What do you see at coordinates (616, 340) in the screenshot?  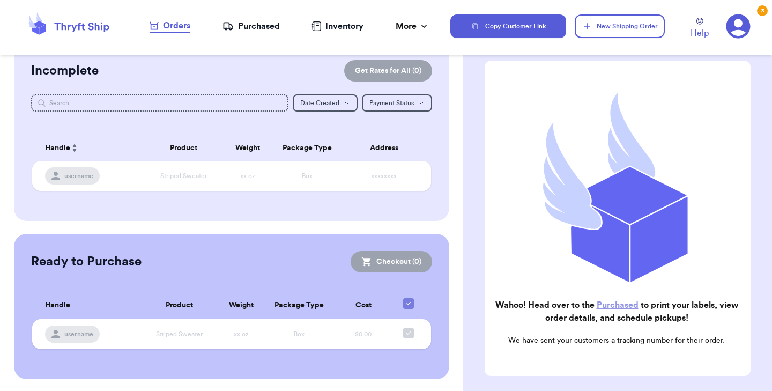 I see `p: We have sent your customers a tracking number for their order.` at bounding box center [616, 340].